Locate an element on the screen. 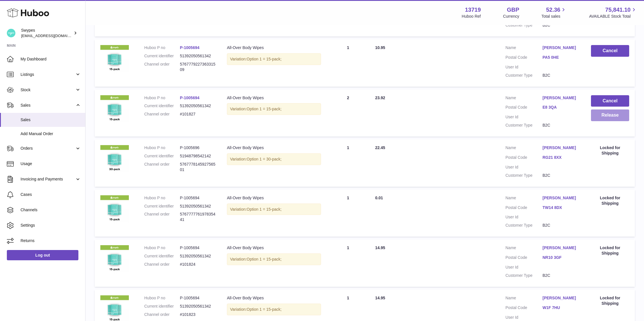 Image resolution: width=644 pixels, height=321 pixels. span: 23.92 is located at coordinates (380, 98).